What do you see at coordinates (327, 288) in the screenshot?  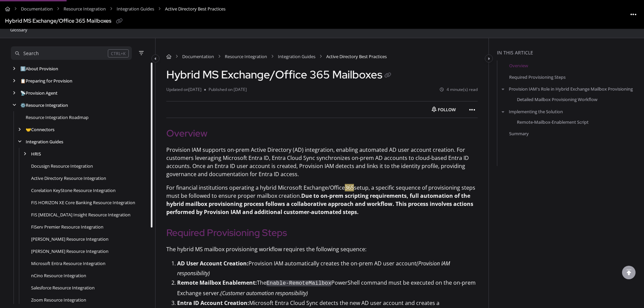 I see `p: The PowerShell command must be executed on the on-prem Exchange server.` at bounding box center [327, 288].